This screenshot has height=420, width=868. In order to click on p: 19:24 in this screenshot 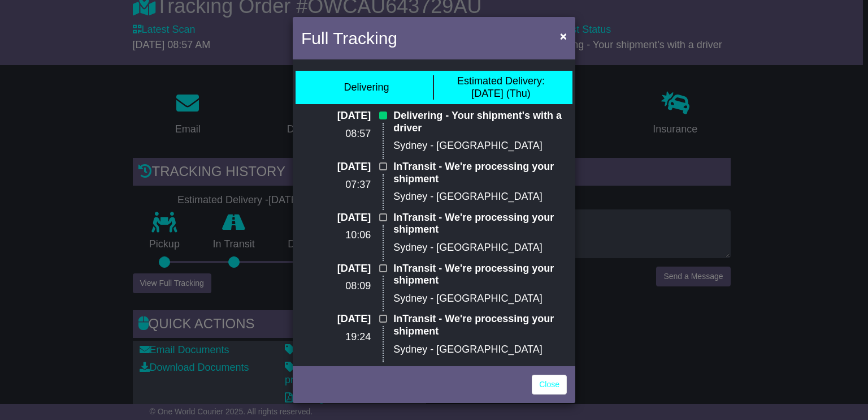, I will do `click(336, 337)`.